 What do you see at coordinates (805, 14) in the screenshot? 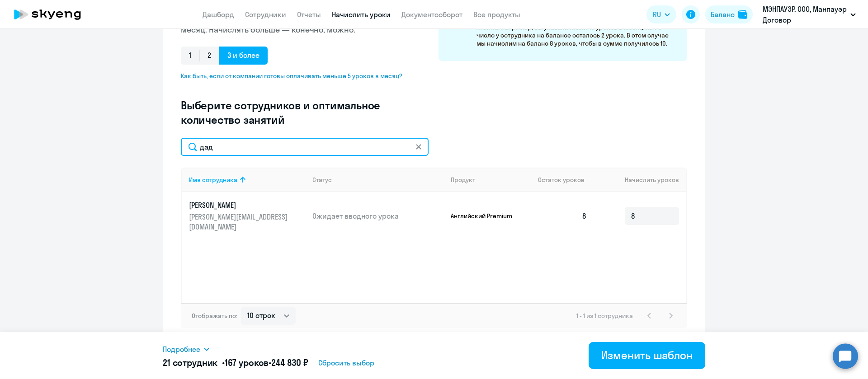
I see `p: МЭНПАУЭР, ООО, Манпауэр Договор` at bounding box center [805, 14].